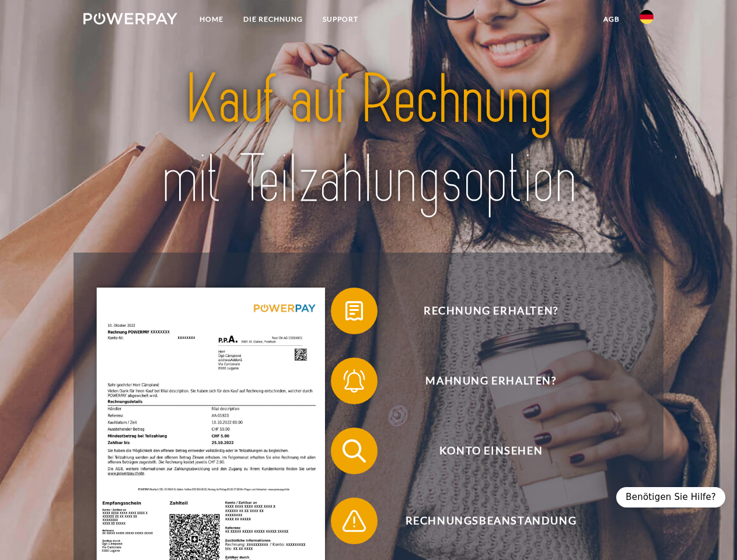 The height and width of the screenshot is (560, 737). I want to click on a: Rechnungsbeanstandung, so click(483, 521).